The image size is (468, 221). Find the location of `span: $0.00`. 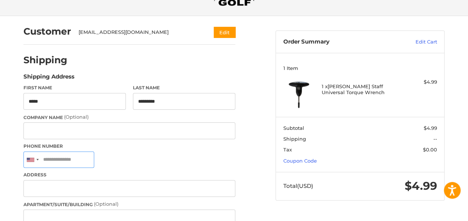

span: $0.00 is located at coordinates (430, 150).